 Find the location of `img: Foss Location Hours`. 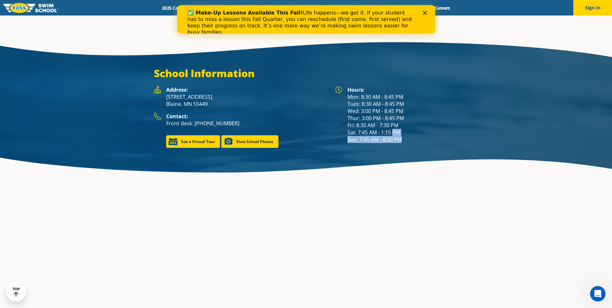

img: Foss Location Hours is located at coordinates (339, 90).